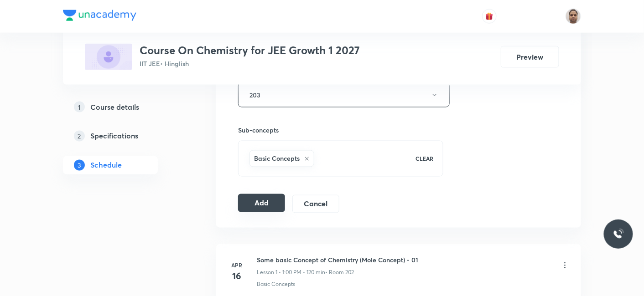 Image resolution: width=644 pixels, height=296 pixels. Describe the element at coordinates (108, 57) in the screenshot. I see `img: 15FE24F0-70AC-437F-B8BF-D1BC5AEAFCD5_plus.png` at that location.